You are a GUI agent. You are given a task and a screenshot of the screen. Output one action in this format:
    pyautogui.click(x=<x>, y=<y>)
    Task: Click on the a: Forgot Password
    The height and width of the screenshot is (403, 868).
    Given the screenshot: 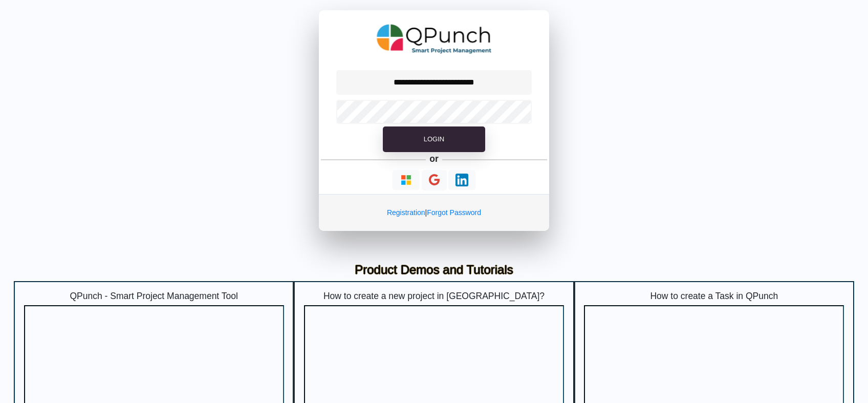 What is the action you would take?
    pyautogui.click(x=454, y=213)
    